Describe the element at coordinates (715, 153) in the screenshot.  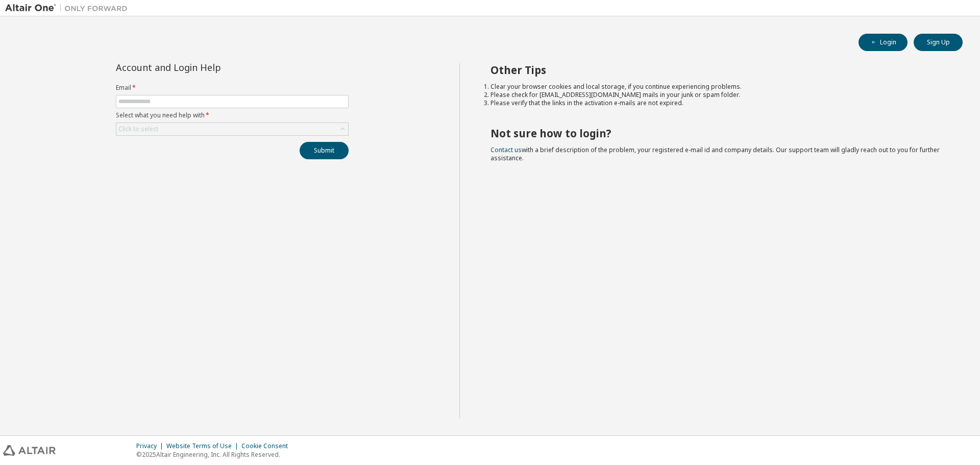
I see `span: with a brief description of the problem, your registered e-mail id and company details. Our suppo...` at that location.